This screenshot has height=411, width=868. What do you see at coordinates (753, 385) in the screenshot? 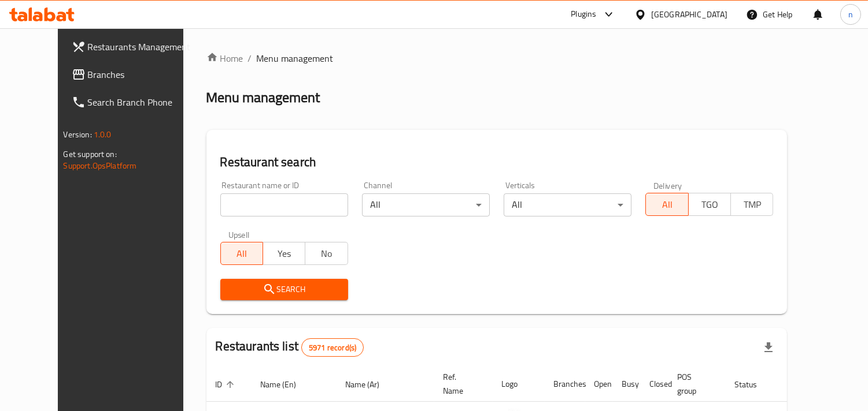
I see `span: Status` at bounding box center [753, 385].